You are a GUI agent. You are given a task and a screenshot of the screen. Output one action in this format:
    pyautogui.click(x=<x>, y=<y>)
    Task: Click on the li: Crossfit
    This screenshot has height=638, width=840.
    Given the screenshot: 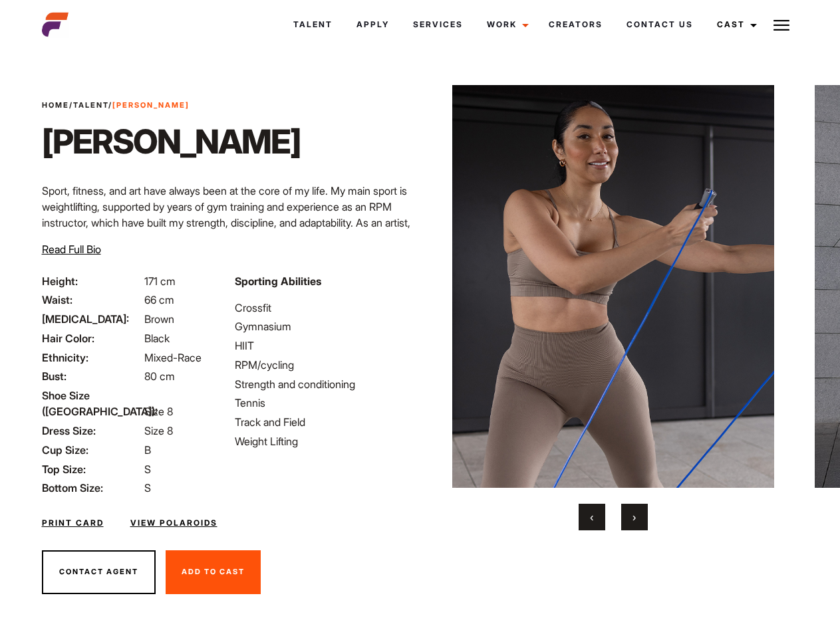 What is the action you would take?
    pyautogui.click(x=323, y=308)
    